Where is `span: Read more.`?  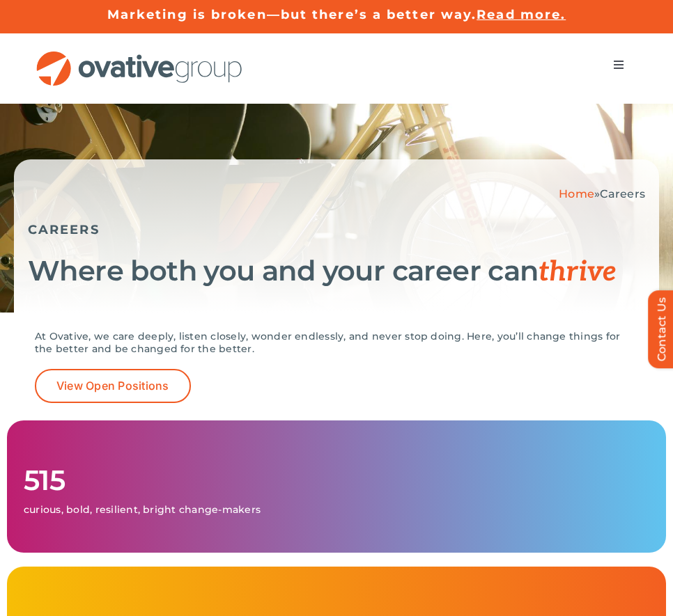 span: Read more. is located at coordinates (521, 15).